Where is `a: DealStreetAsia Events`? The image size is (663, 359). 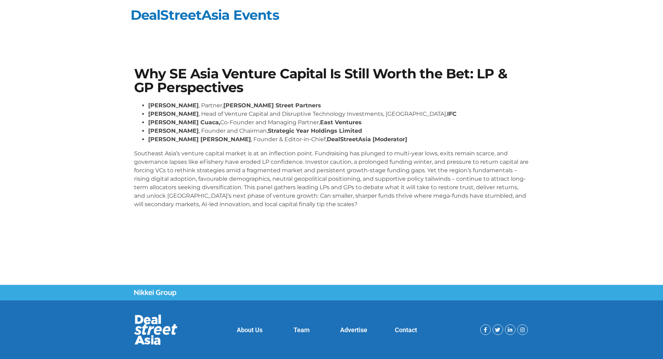 a: DealStreetAsia Events is located at coordinates (205, 15).